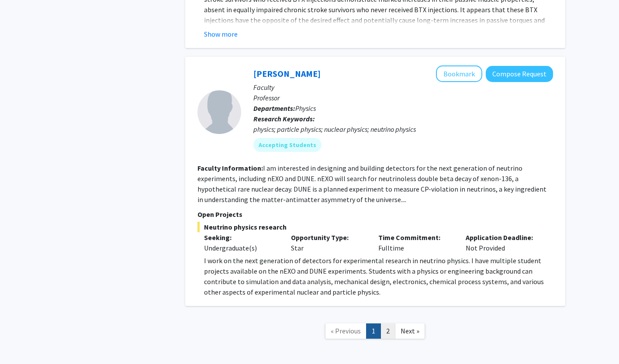 Image resolution: width=619 pixels, height=364 pixels. Describe the element at coordinates (378, 276) in the screenshot. I see `p: I work on the next generation of detectors for experimental research in neutrino physics. I have ...` at that location.